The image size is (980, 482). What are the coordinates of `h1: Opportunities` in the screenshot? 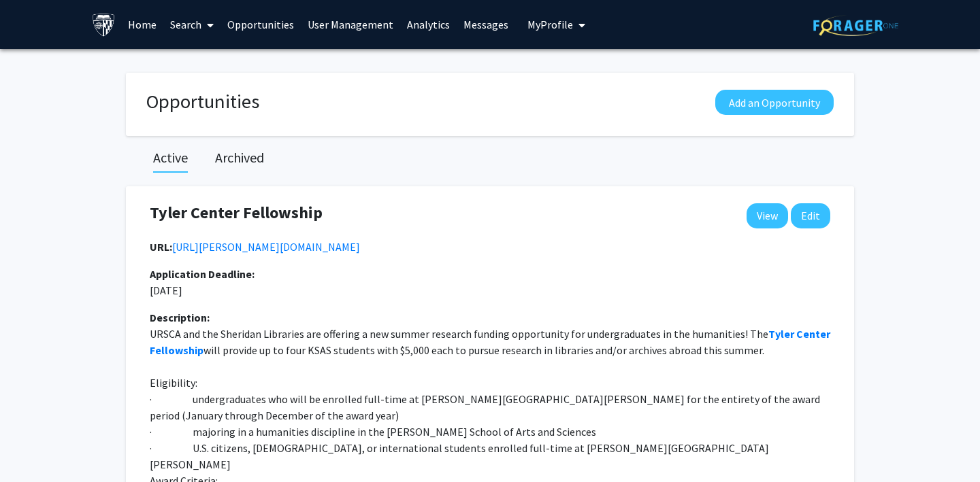 It's located at (203, 102).